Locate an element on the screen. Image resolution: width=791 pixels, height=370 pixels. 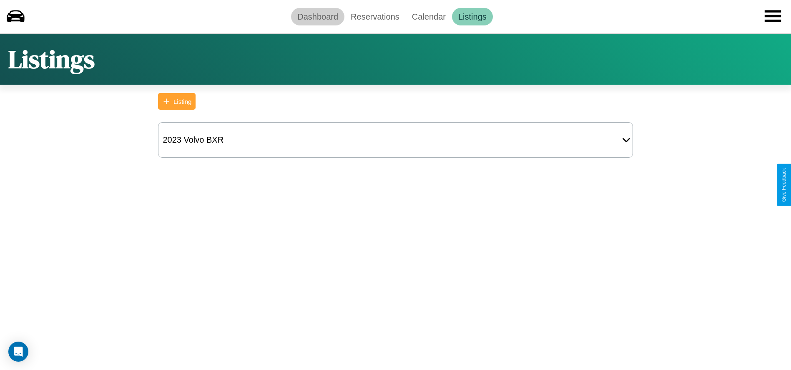
div: Open Intercom Messenger is located at coordinates (18, 352).